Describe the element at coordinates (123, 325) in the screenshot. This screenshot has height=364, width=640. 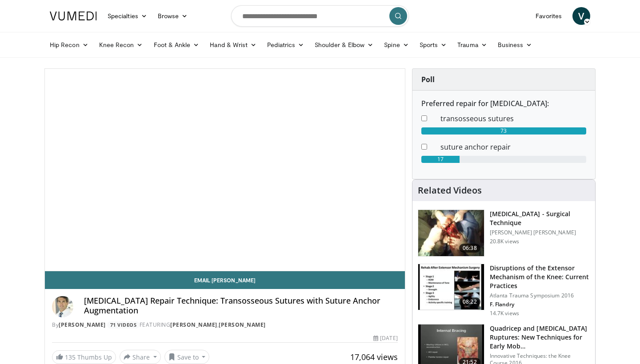
I see `a: 71 Videos` at that location.